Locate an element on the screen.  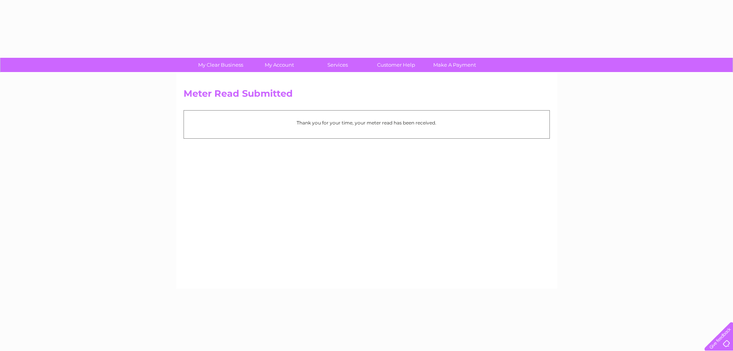
a: Services is located at coordinates (338, 65).